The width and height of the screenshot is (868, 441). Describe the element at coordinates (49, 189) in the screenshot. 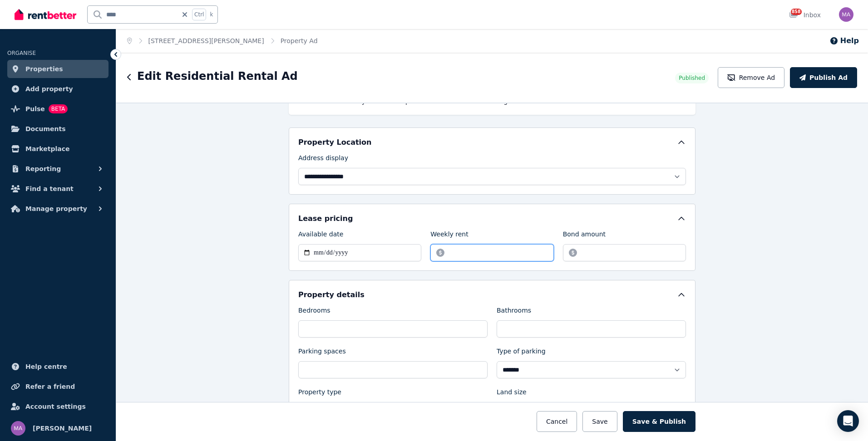

I see `span: Find a tenant` at that location.